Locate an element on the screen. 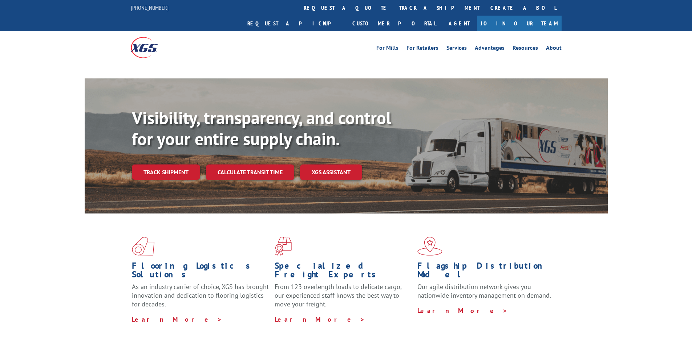 The height and width of the screenshot is (346, 692). img: xgs-icon-focused-on-flooring-red is located at coordinates (283, 246).